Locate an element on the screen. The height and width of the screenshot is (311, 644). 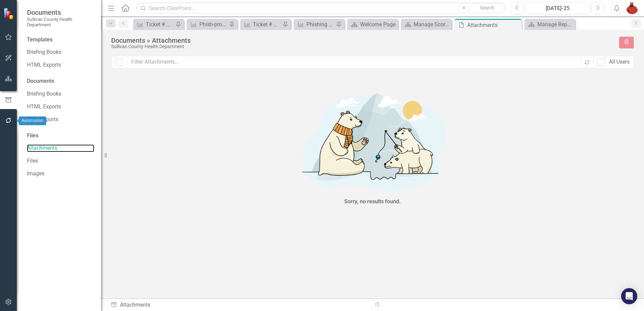
a: Ticket # by organization is located at coordinates (261, 24).